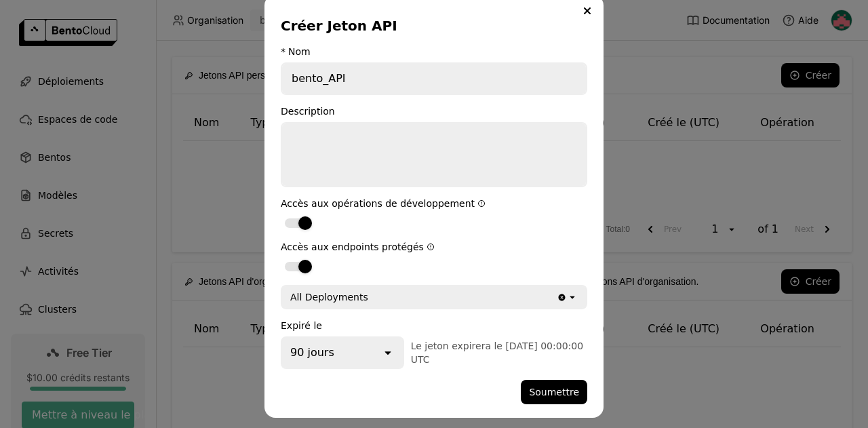 The width and height of the screenshot is (868, 428). I want to click on div: Accès aux opérations de développement, so click(434, 204).